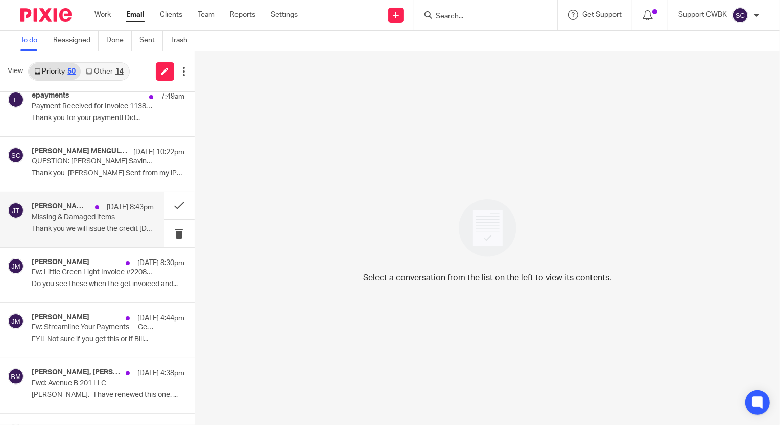  What do you see at coordinates (135, 15) in the screenshot?
I see `a: Email` at bounding box center [135, 15].